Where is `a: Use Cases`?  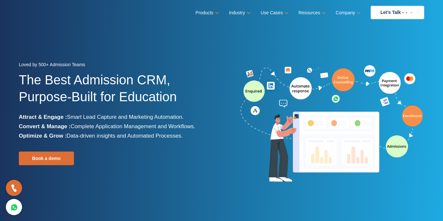 a: Use Cases is located at coordinates (274, 13).